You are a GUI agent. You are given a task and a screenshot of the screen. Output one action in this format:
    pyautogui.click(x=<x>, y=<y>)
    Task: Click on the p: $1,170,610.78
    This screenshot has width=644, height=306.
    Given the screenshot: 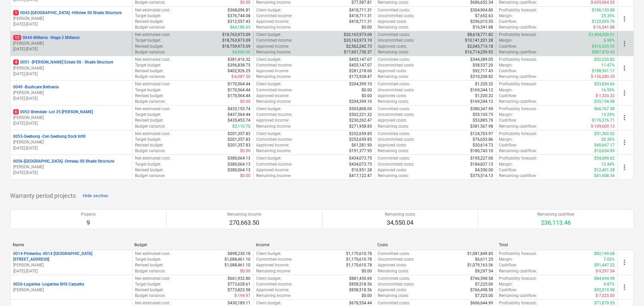 What is the action you would take?
    pyautogui.click(x=359, y=254)
    